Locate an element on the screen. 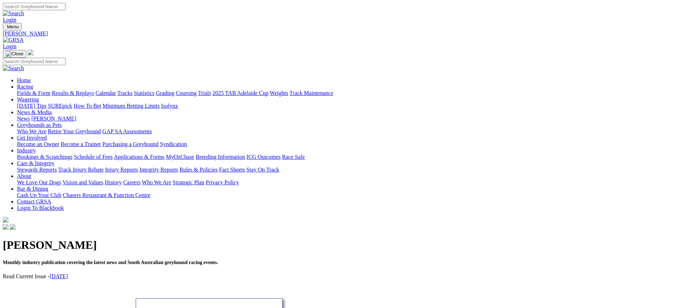 This screenshot has width=674, height=308. a: GAP SA Assessments is located at coordinates (127, 131).